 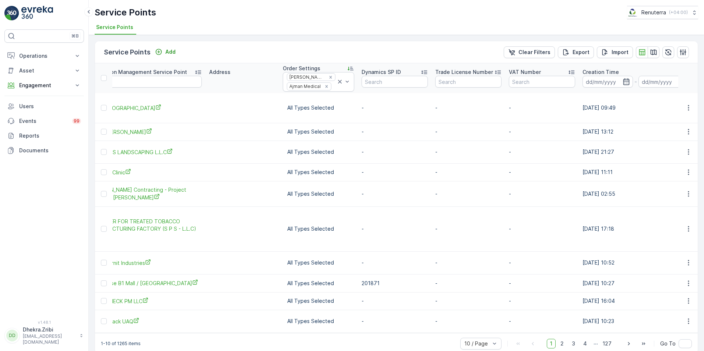 What do you see at coordinates (44, 85) in the screenshot?
I see `button: Engagement` at bounding box center [44, 85].